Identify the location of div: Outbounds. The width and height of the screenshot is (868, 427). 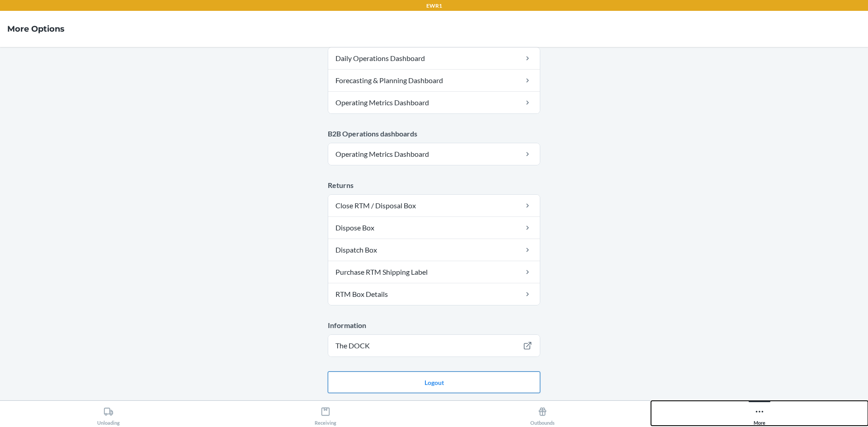
(542, 414).